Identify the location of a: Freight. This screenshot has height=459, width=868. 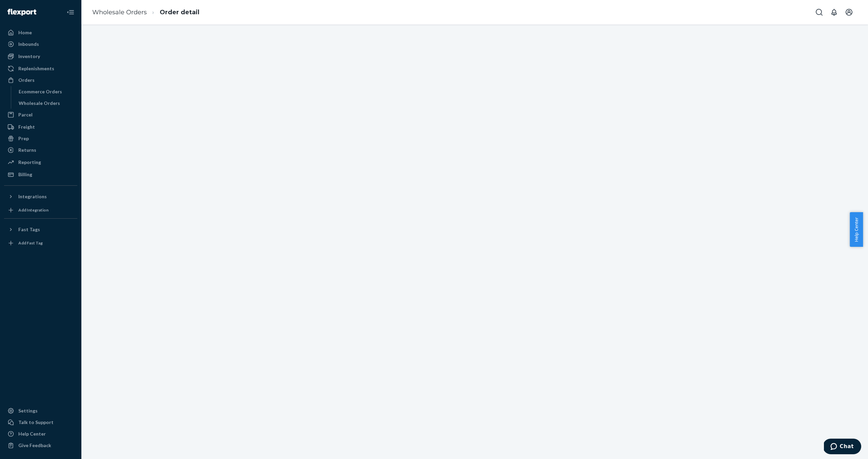
(41, 127).